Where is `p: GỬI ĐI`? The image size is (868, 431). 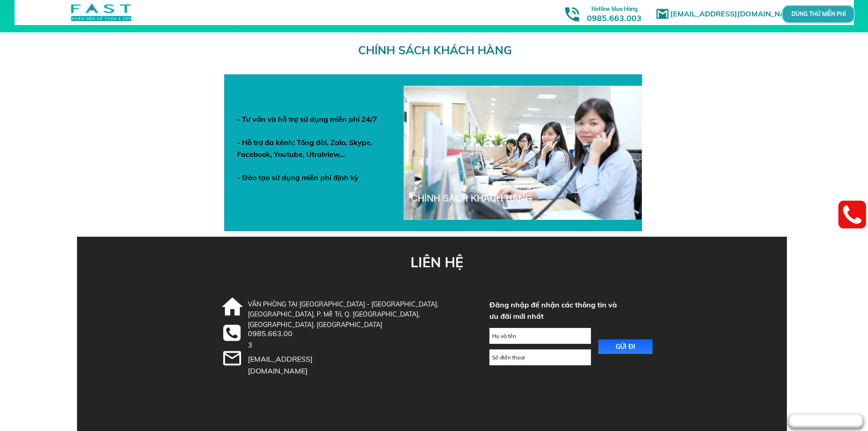
p: GỬI ĐI is located at coordinates (626, 347).